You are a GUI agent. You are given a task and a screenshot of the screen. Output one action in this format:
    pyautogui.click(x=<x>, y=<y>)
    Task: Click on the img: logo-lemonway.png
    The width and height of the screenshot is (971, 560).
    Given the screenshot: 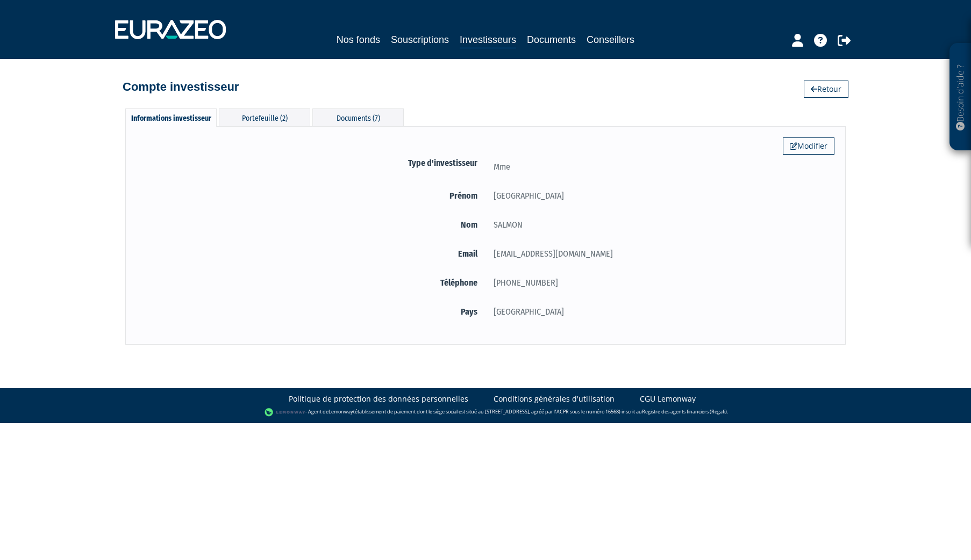 What is the action you would take?
    pyautogui.click(x=285, y=412)
    